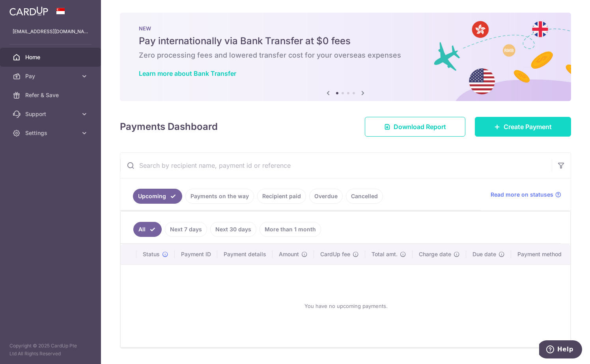 The image size is (590, 364). What do you see at coordinates (415, 127) in the screenshot?
I see `a: Download Report` at bounding box center [415, 127].